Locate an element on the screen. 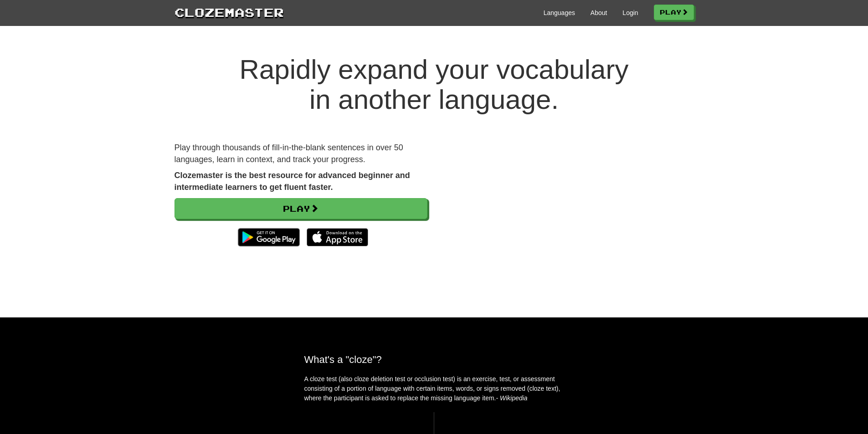 The height and width of the screenshot is (434, 868). p: Play through thousands of fill-in-the-blank sentences in over 50 languages, learn in context, and... is located at coordinates (301, 154).